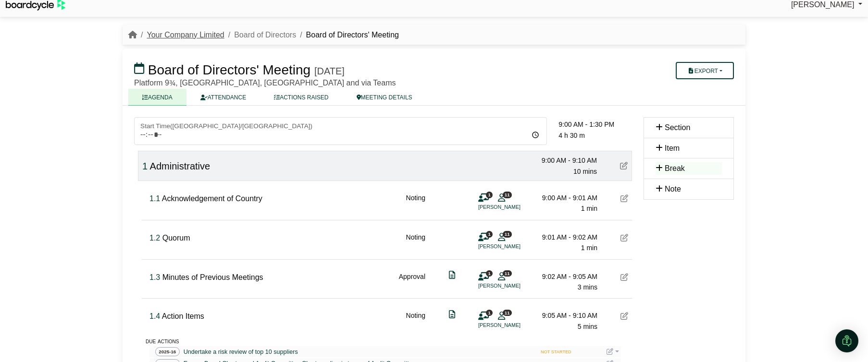  What do you see at coordinates (180, 166) in the screenshot?
I see `span: Administrative` at bounding box center [180, 166].